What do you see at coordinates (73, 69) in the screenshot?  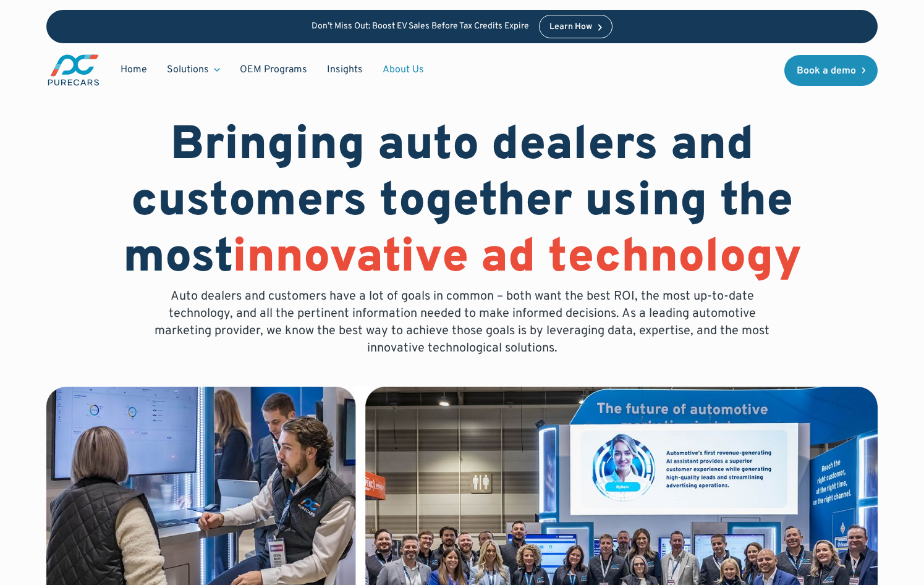 I see `img: purecars logo` at bounding box center [73, 69].